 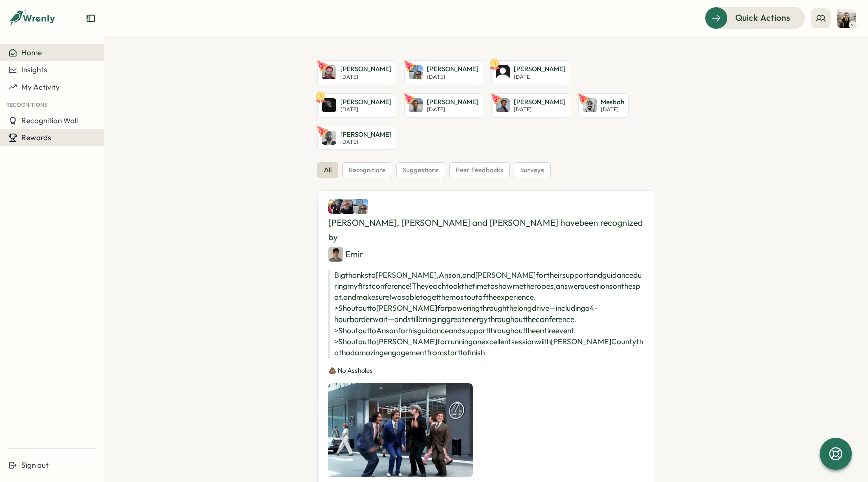 What do you see at coordinates (755, 18) in the screenshot?
I see `button: Quick Actions` at bounding box center [755, 18].